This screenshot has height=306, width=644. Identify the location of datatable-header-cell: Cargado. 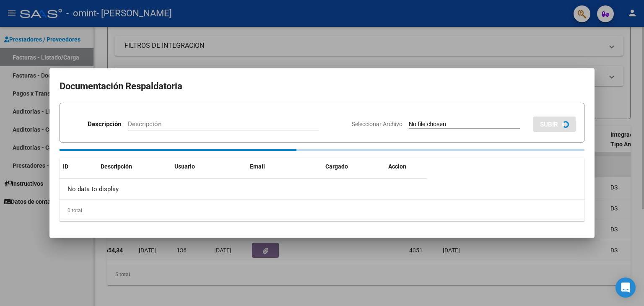
(353, 166).